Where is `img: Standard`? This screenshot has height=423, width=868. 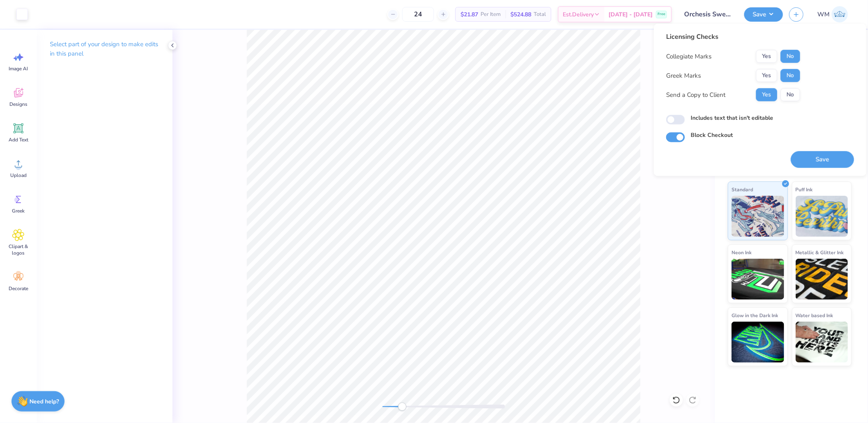
img: Standard is located at coordinates (758, 216).